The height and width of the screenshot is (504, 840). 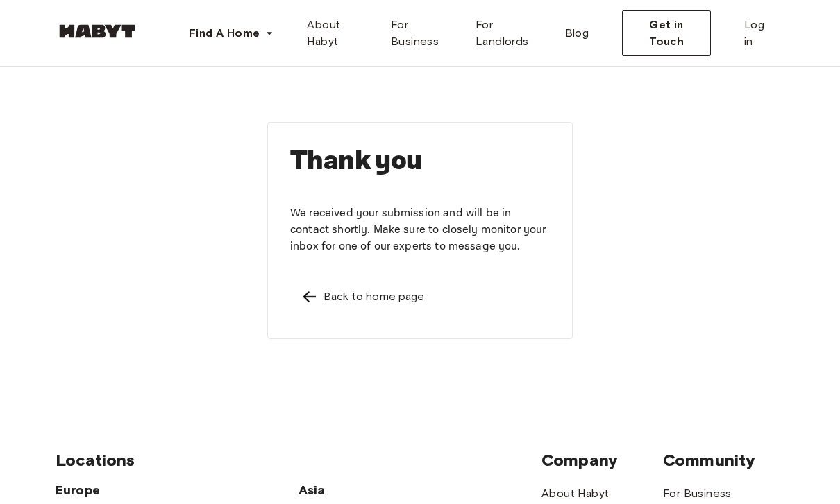 What do you see at coordinates (420, 161) in the screenshot?
I see `h1: Thank you` at bounding box center [420, 161].